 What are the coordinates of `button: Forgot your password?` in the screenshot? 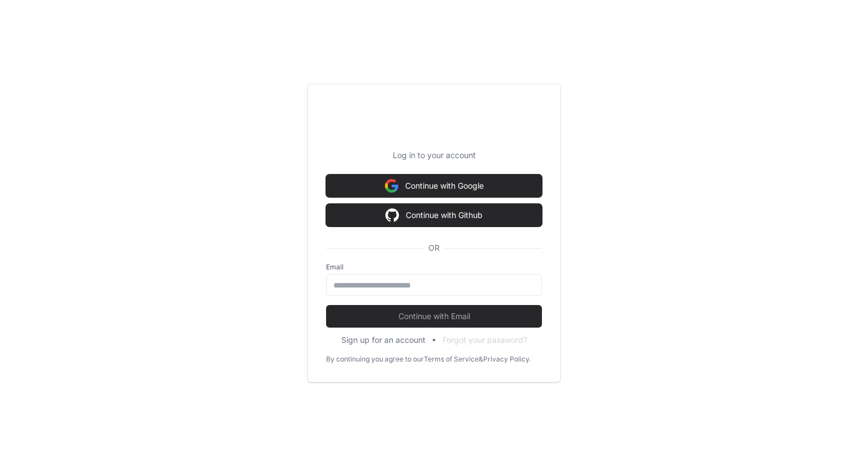 It's located at (485, 340).